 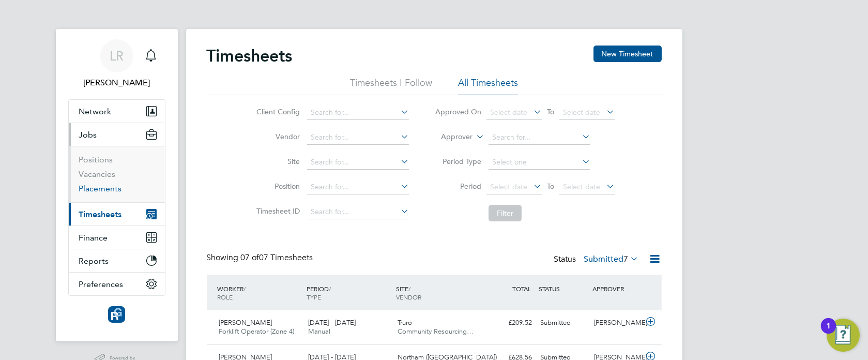 What do you see at coordinates (277, 186) in the screenshot?
I see `label: Position` at bounding box center [277, 186].